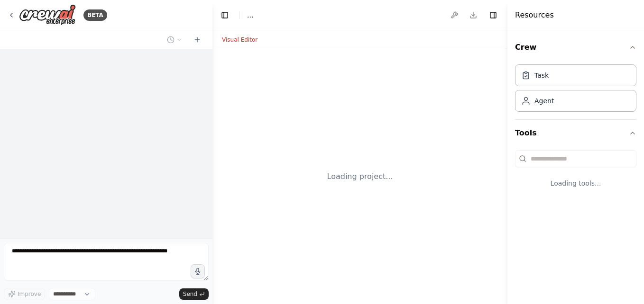  Describe the element at coordinates (197, 40) in the screenshot. I see `button: Start a new chat` at that location.